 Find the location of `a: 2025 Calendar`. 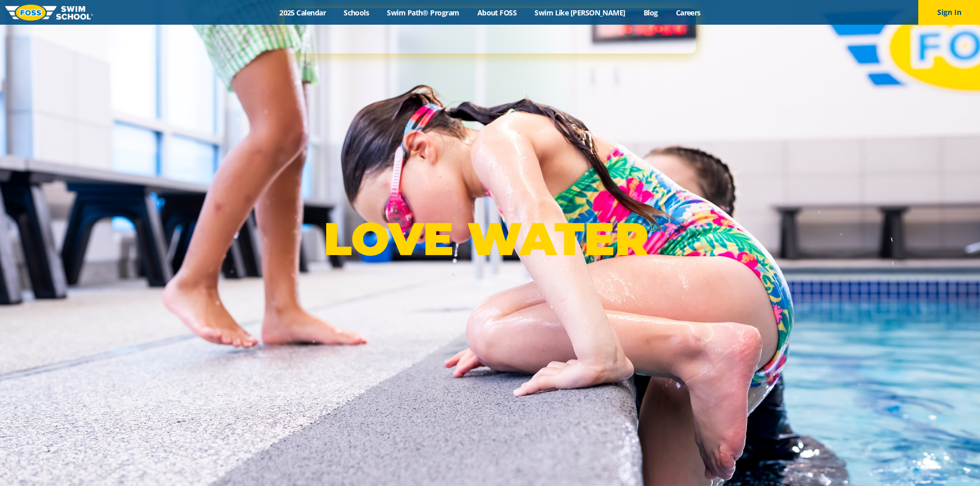

a: 2025 Calendar is located at coordinates (303, 13).